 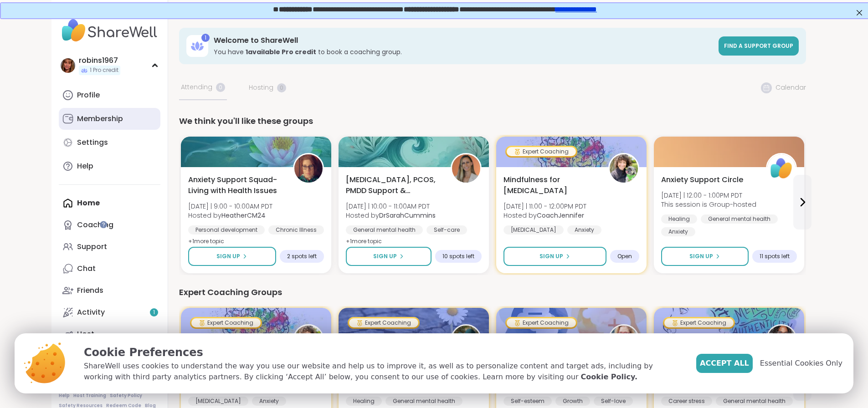 What do you see at coordinates (407, 216) in the screenshot?
I see `b: DrSarahCummins` at bounding box center [407, 216].